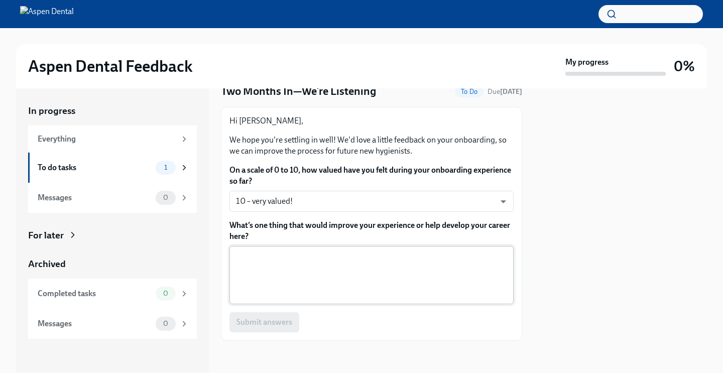 The image size is (723, 384). I want to click on a: Completed tasks0, so click(112, 294).